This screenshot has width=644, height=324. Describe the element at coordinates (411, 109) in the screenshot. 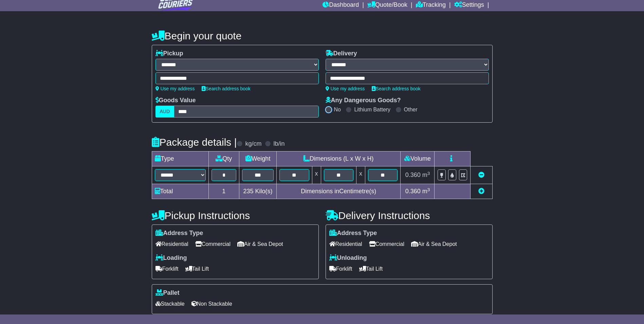

I see `label: Other` at that location.